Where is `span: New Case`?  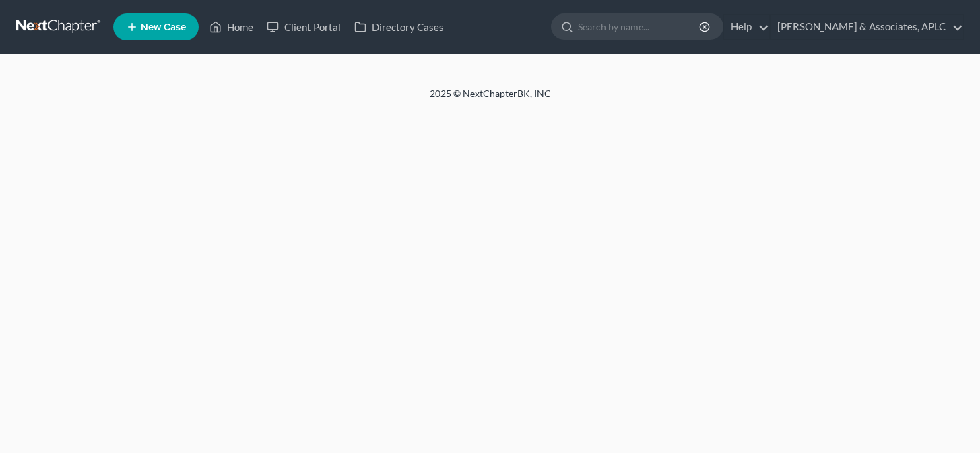 span: New Case is located at coordinates (163, 27).